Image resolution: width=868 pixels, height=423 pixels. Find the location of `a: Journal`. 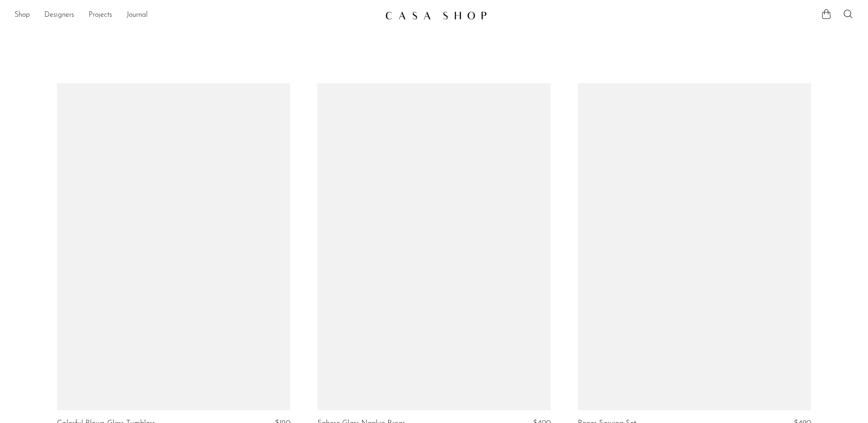

a: Journal is located at coordinates (137, 15).